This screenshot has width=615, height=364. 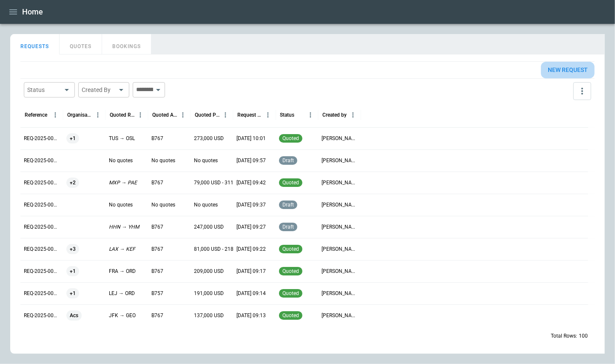 I want to click on p: REQ-2025-003538, so click(x=42, y=138).